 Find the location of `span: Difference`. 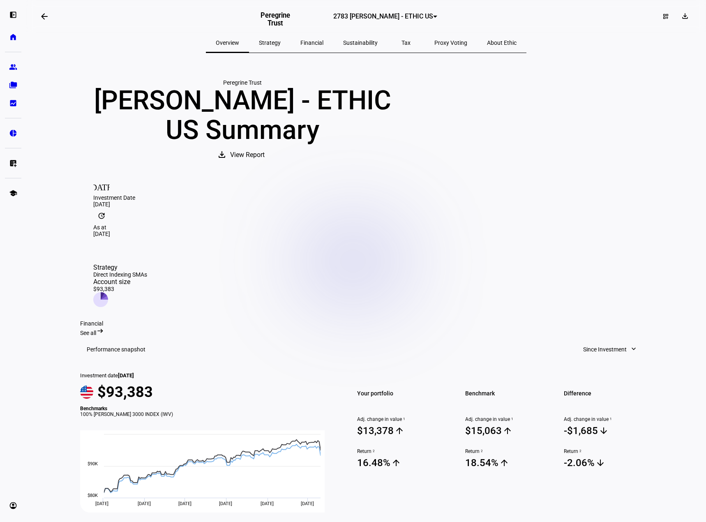

span: Difference is located at coordinates (608, 393).